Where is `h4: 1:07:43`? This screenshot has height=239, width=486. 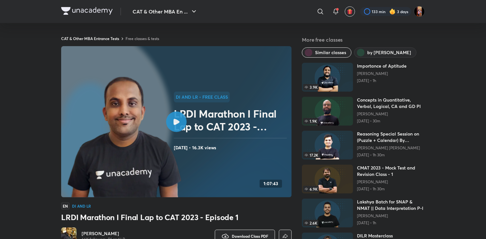 h4: 1:07:43 is located at coordinates (271, 183).